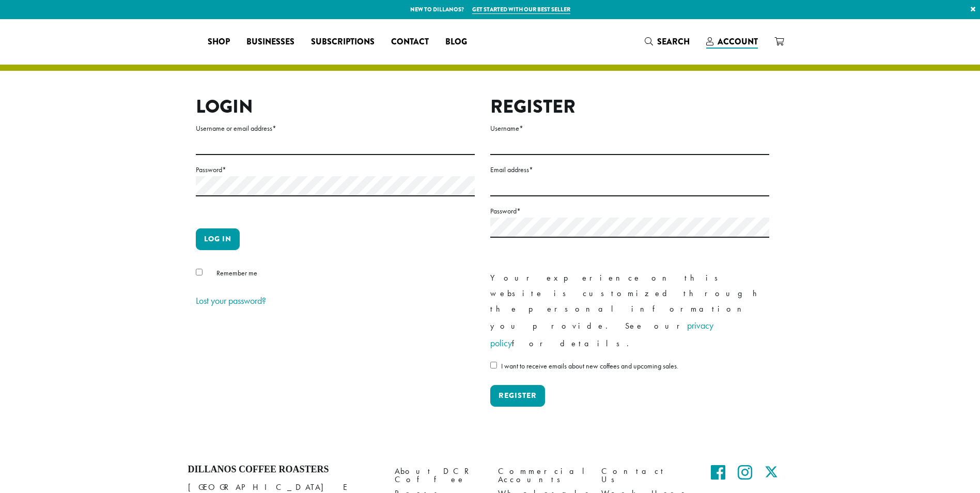 The image size is (980, 493). What do you see at coordinates (218, 239) in the screenshot?
I see `button: Log in` at bounding box center [218, 239].